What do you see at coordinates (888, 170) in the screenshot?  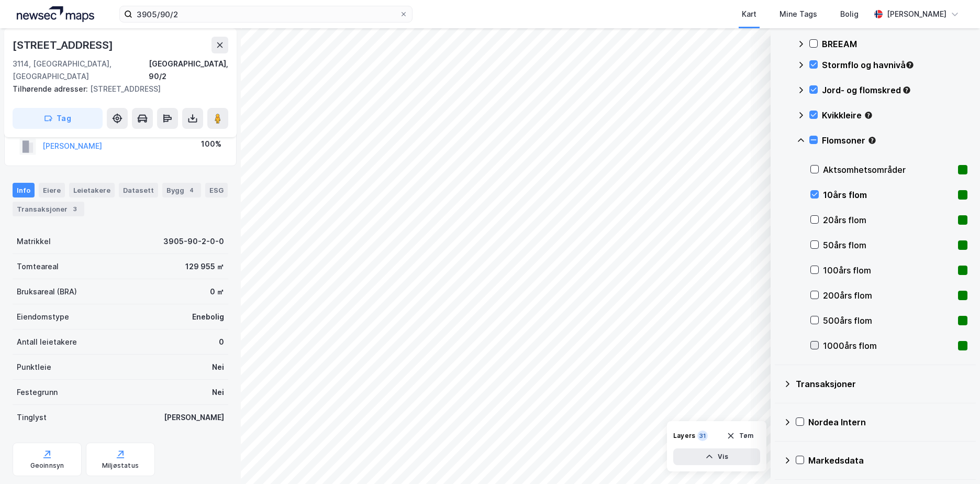 I see `div: Aktsomhetsområder` at bounding box center [888, 170].